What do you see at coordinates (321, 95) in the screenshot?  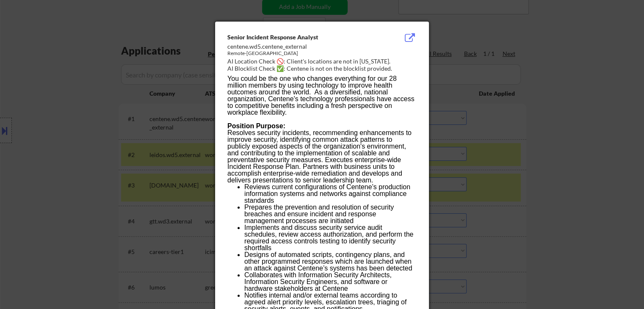 I see `span: You could be the one who changes everything for our 28 million members by using technology to imp...` at bounding box center [321, 95].